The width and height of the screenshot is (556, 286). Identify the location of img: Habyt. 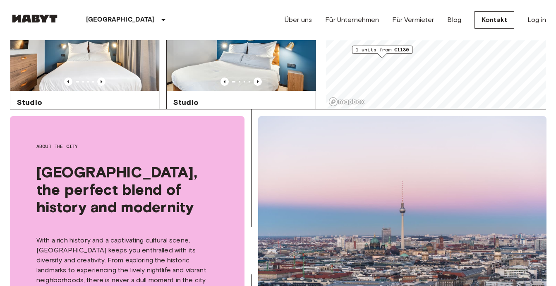
(35, 19).